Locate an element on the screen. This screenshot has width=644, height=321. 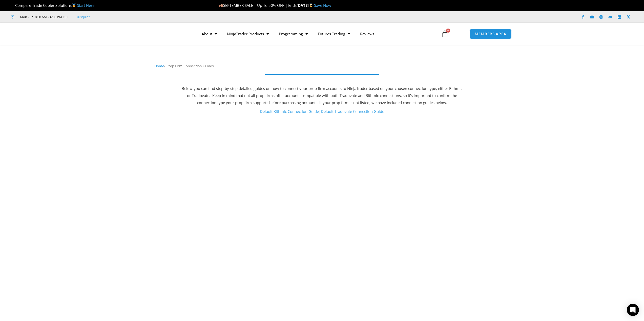
a: About is located at coordinates (209, 34).